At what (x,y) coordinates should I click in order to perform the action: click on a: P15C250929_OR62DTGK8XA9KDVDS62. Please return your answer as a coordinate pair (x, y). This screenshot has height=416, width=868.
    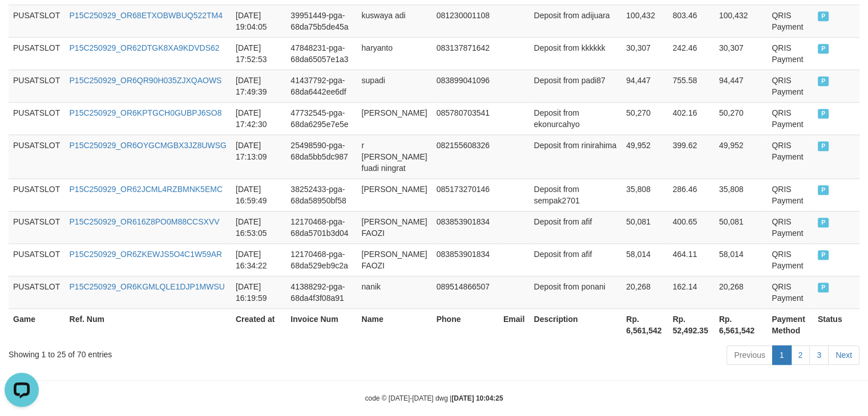
    Looking at the image, I should click on (144, 48).